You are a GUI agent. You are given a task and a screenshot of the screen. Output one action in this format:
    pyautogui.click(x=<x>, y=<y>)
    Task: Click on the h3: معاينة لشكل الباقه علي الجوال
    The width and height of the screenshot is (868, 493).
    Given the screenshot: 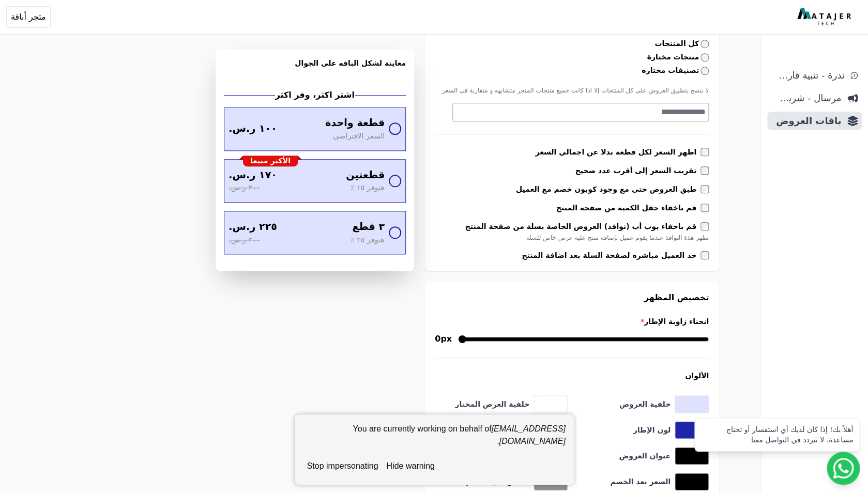 What is the action you would take?
    pyautogui.click(x=315, y=69)
    